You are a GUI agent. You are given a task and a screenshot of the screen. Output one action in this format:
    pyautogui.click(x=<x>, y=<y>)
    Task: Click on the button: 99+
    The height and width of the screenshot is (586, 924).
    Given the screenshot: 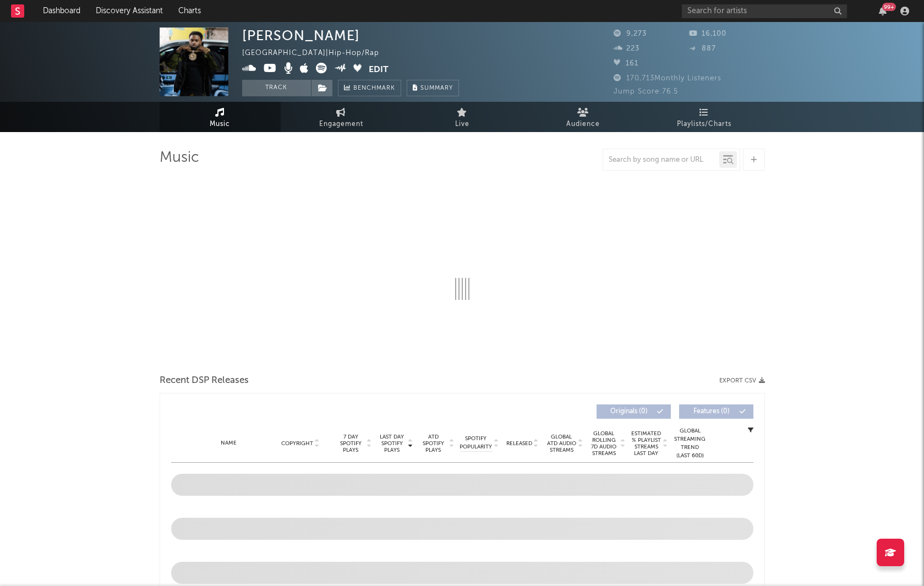 What is the action you would take?
    pyautogui.click(x=882, y=11)
    